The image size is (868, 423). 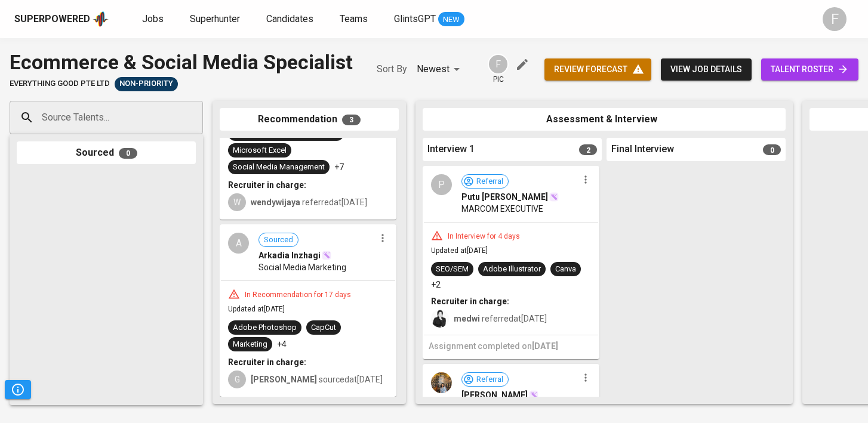 I want to click on a: talent roster, so click(x=809, y=69).